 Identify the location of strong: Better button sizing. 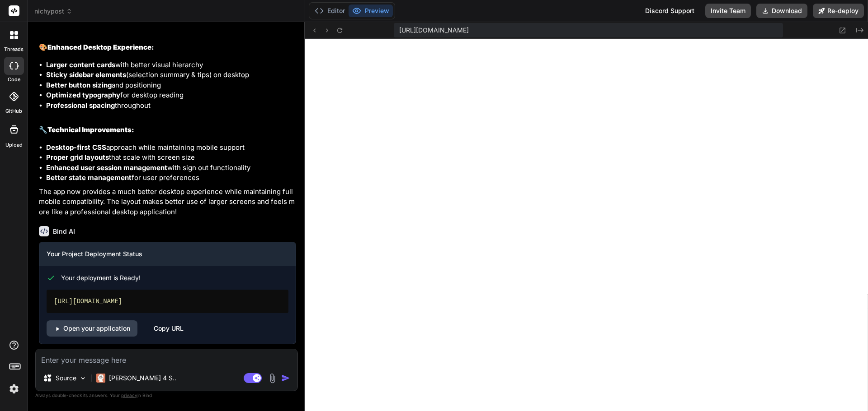
(79, 85).